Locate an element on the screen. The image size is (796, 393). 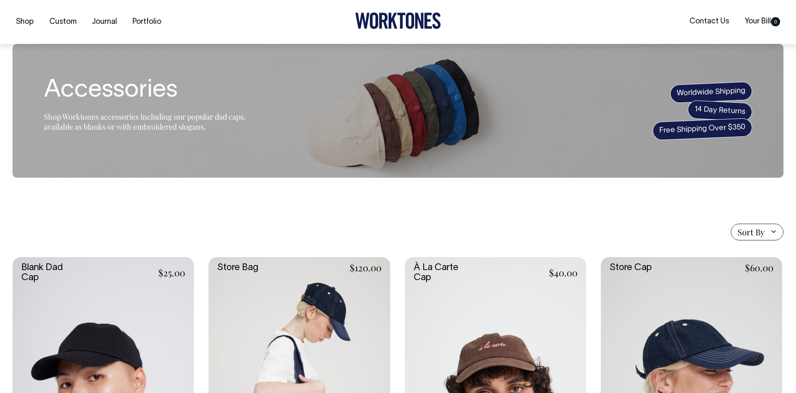
span: Free Shipping Over $350 is located at coordinates (702, 129).